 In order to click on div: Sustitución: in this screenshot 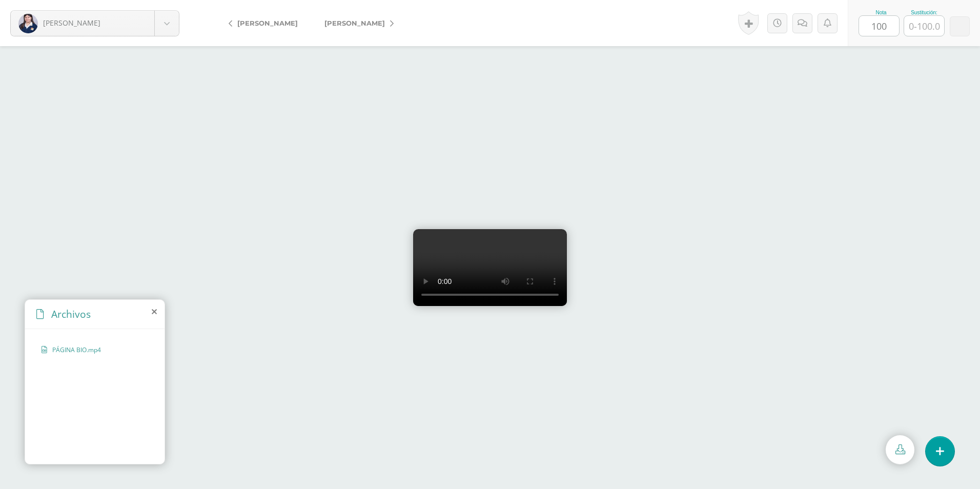, I will do `click(925, 12)`.